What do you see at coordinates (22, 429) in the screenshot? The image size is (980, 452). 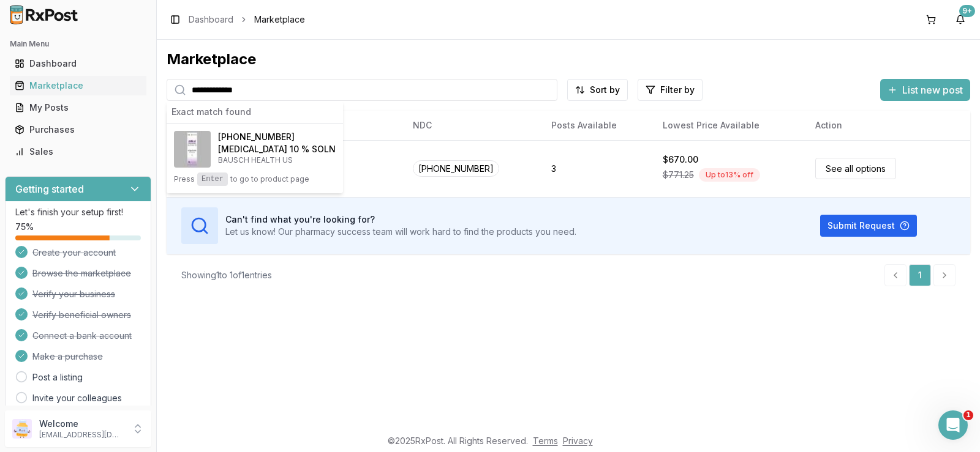 I see `img: User avatar` at bounding box center [22, 429].